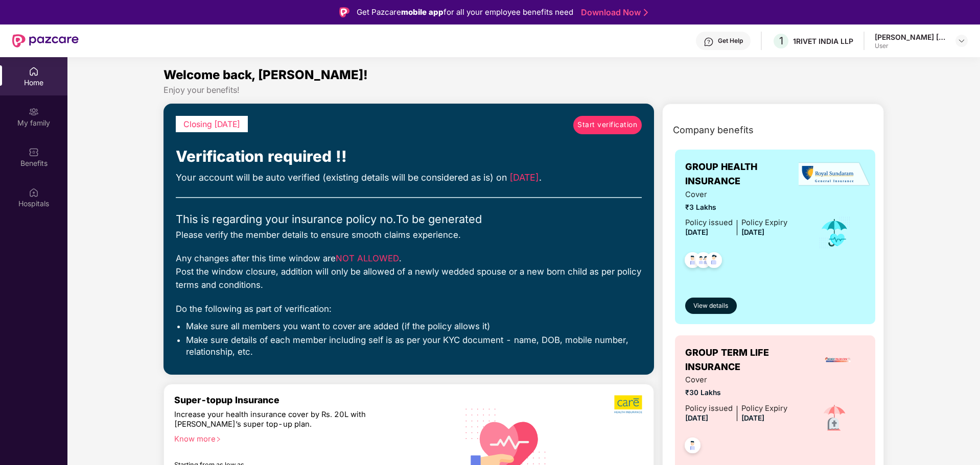  I want to click on img: Stroke, so click(646, 12).